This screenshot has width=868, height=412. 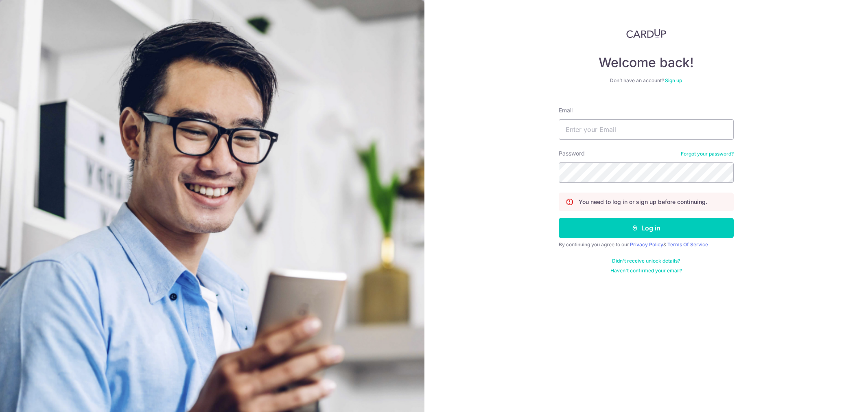 I want to click on a: Didn't receive unlock details?, so click(x=646, y=261).